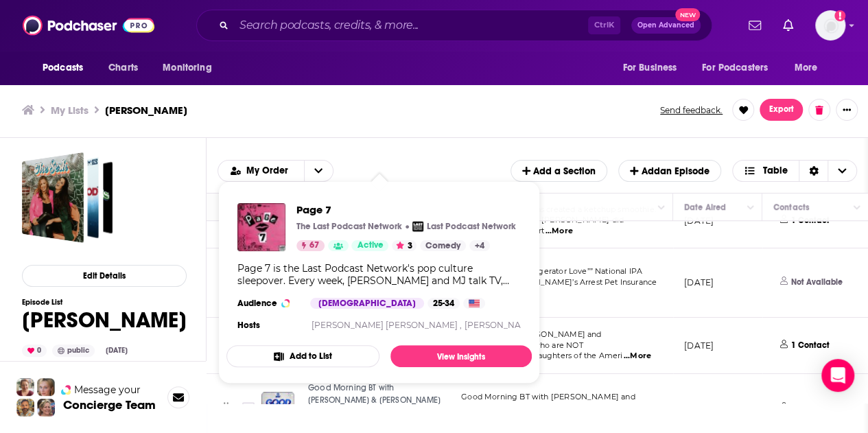 Image resolution: width=868 pixels, height=433 pixels. Describe the element at coordinates (67, 198) in the screenshot. I see `span: HEINZ Smoothie` at that location.